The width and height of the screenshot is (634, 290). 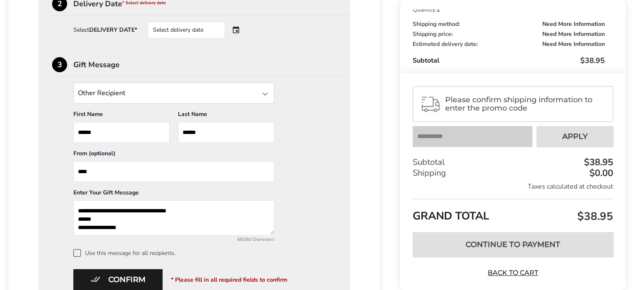 What do you see at coordinates (513, 244) in the screenshot?
I see `button: Continue to Payment` at bounding box center [513, 244].